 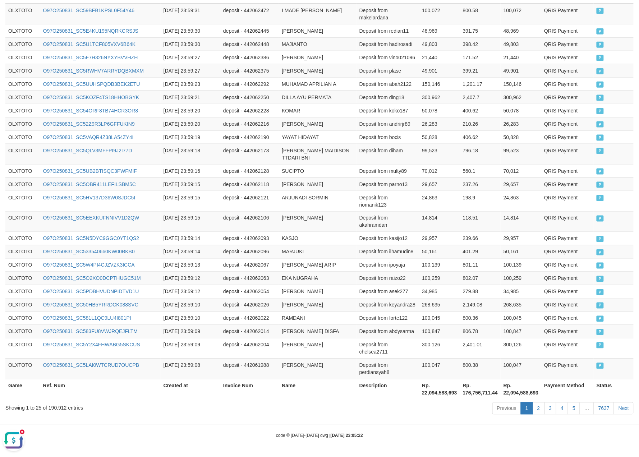 What do you see at coordinates (480, 305) in the screenshot?
I see `td: 2,149.08` at bounding box center [480, 305].